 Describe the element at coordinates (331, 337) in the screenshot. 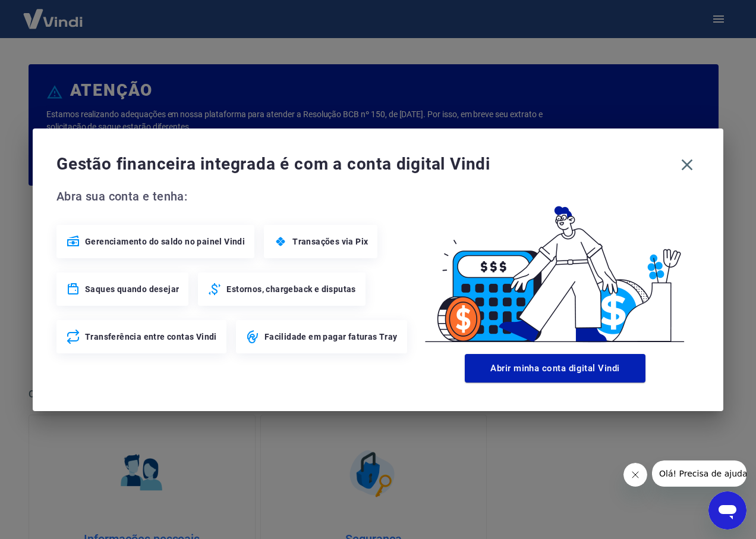

I see `span: Facilidade em pagar faturas Tray` at that location.